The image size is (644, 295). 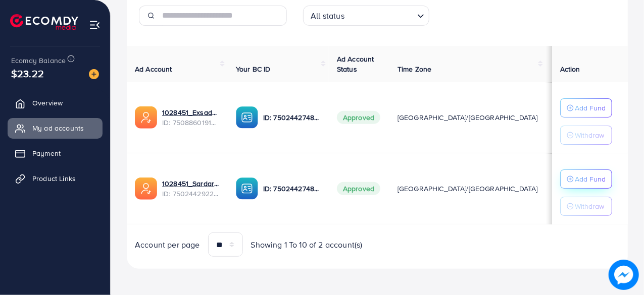 I want to click on span: Payment, so click(x=47, y=153).